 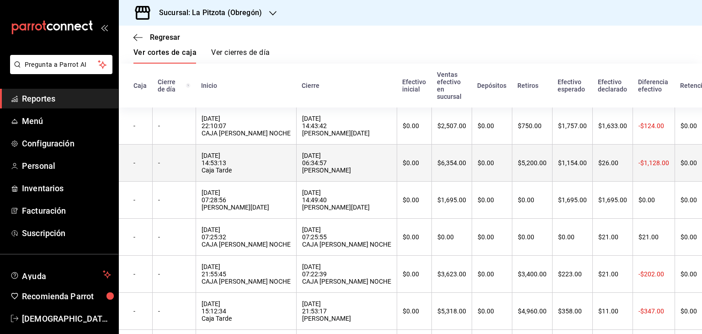 I want to click on div: $5,318.00, so click(x=451, y=311).